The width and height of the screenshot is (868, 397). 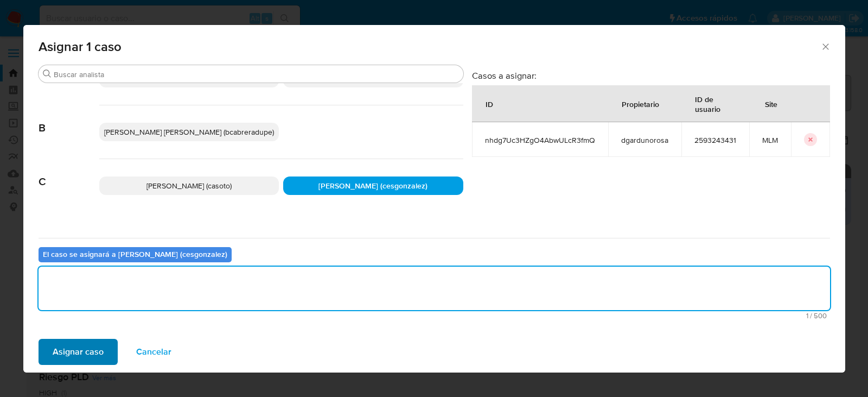 I want to click on span: Asignar caso, so click(x=78, y=352).